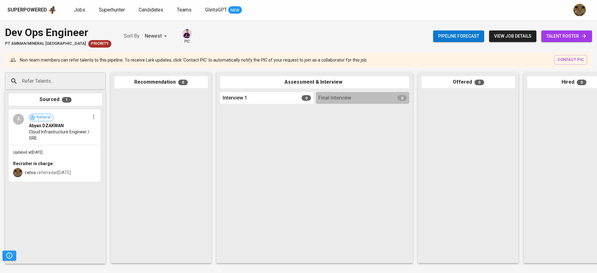 Image resolution: width=597 pixels, height=273 pixels. Describe the element at coordinates (66, 100) in the screenshot. I see `span: 1` at that location.